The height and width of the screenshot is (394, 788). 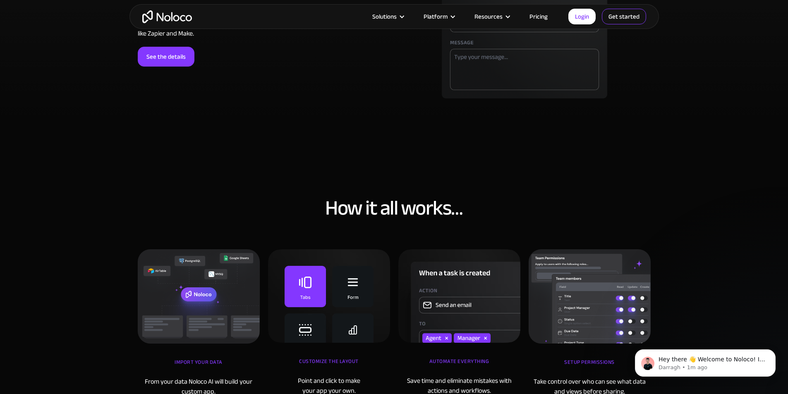 What do you see at coordinates (394, 208) in the screenshot?
I see `h2: How it all works…` at bounding box center [394, 208].